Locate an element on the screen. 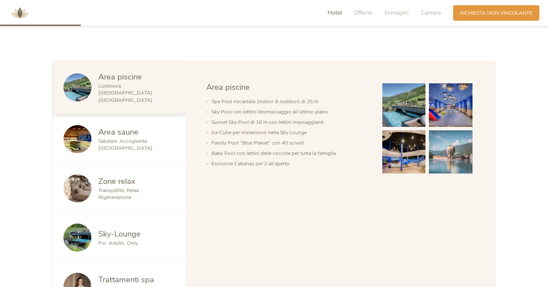  span: Zone relax is located at coordinates (117, 181).